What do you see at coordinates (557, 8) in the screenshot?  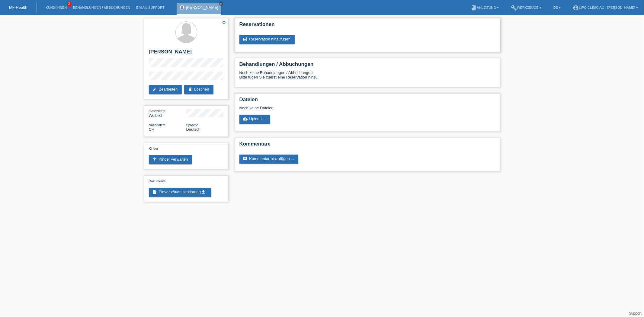 I see `a: DE ▾` at bounding box center [557, 8].